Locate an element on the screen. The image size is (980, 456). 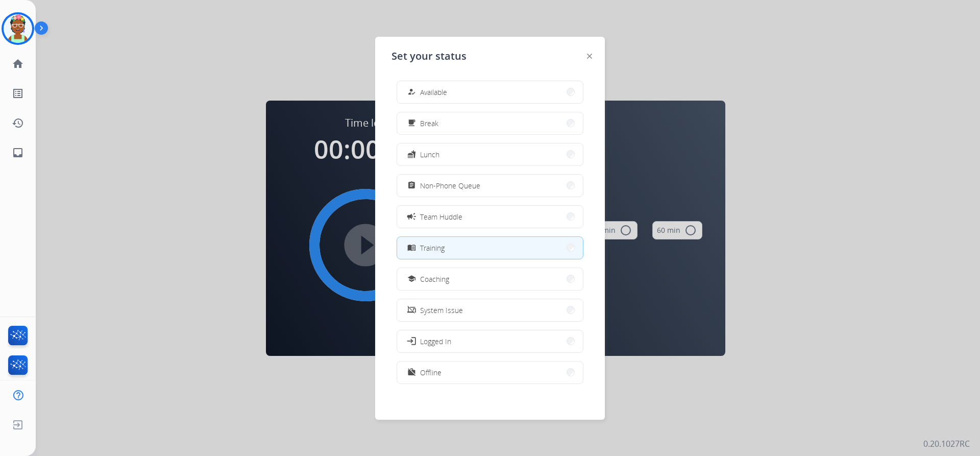
mat-icon: how_to_reg is located at coordinates (411, 92).